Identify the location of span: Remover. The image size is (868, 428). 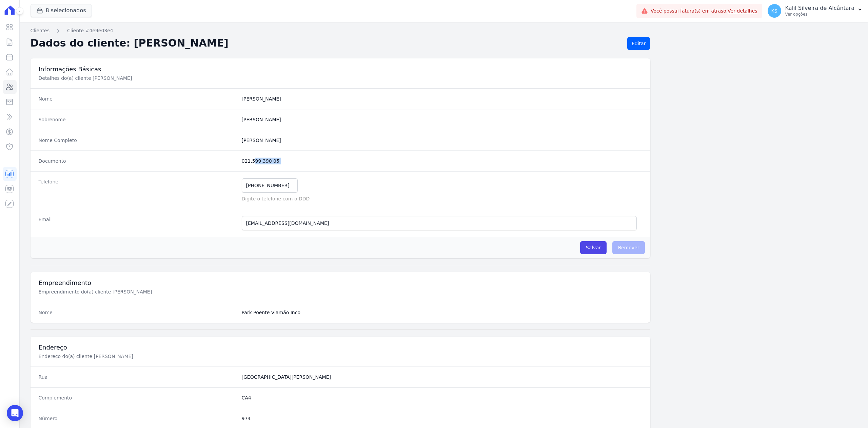
(628, 248).